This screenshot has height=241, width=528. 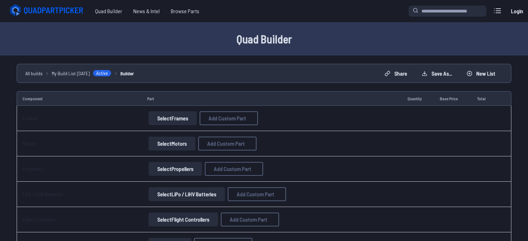 What do you see at coordinates (30, 118) in the screenshot?
I see `a: Frames` at bounding box center [30, 118].